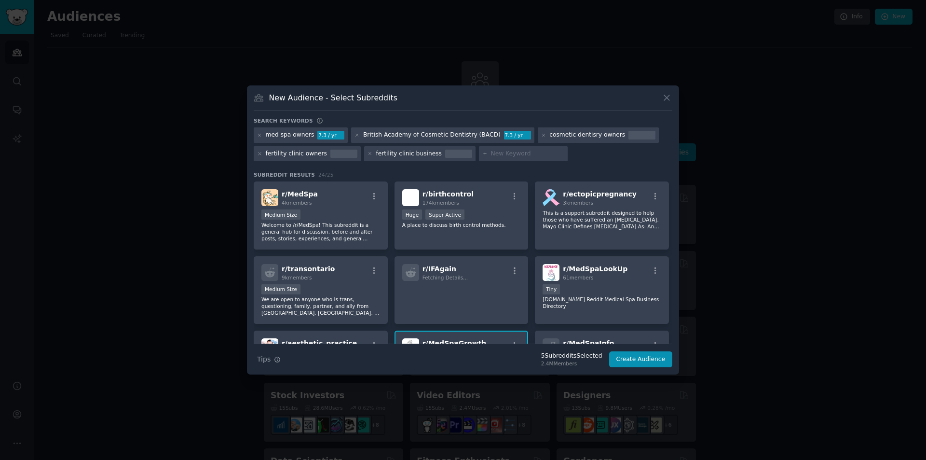 This screenshot has width=926, height=460. Describe the element at coordinates (571, 356) in the screenshot. I see `div: 5 Subreddit s Selected` at that location.